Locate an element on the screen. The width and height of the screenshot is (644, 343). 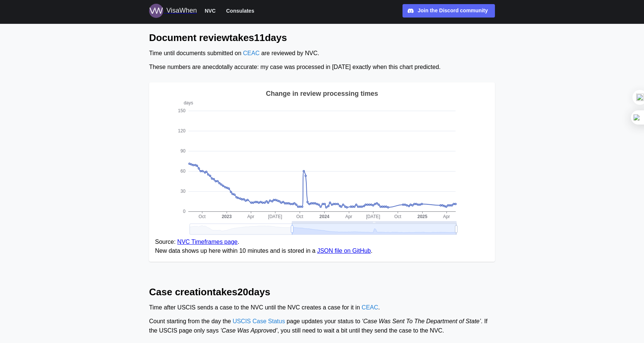
a: Logo for VisaWhen VisaWhen is located at coordinates (173, 11).